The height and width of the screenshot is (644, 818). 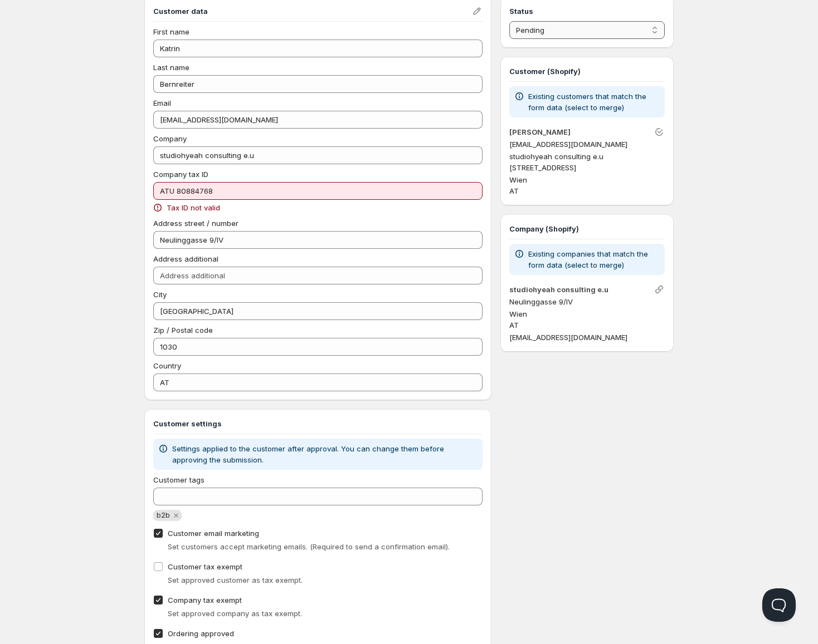 What do you see at coordinates (317, 240) in the screenshot?
I see `input: Address street / number` at bounding box center [317, 240].